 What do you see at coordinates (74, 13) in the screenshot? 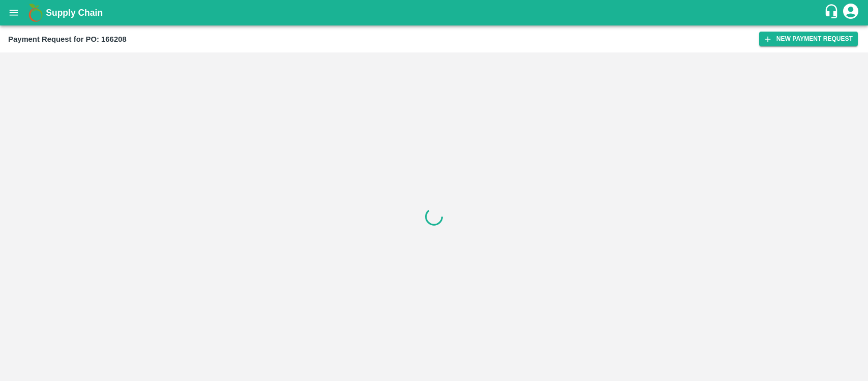
I see `b: Supply Chain` at bounding box center [74, 13].